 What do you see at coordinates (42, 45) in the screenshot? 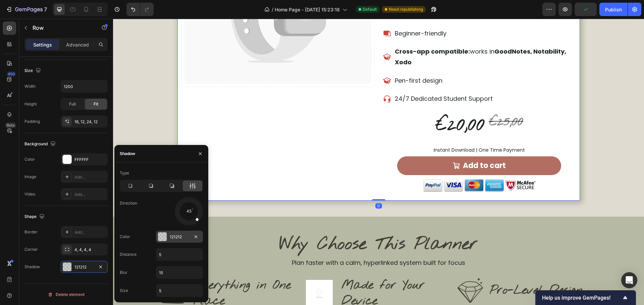
I see `p: Settings` at bounding box center [42, 45].